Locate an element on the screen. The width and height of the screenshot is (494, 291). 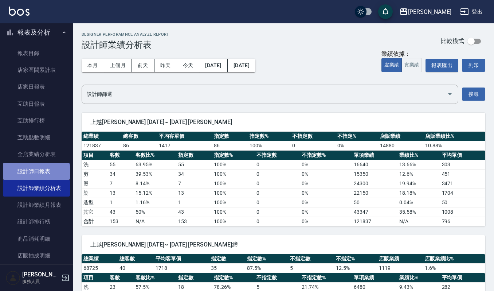
p: 比較模式 is located at coordinates (452, 41).